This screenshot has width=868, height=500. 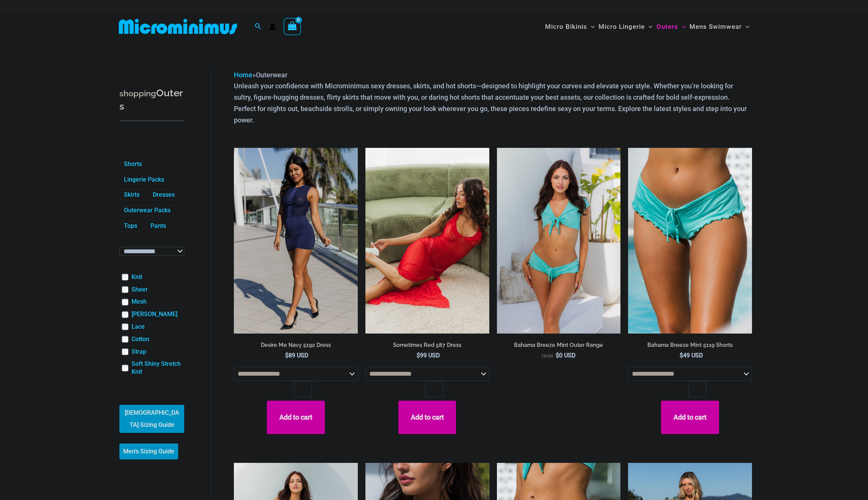 I want to click on span: Micro Lingerie, so click(x=621, y=26).